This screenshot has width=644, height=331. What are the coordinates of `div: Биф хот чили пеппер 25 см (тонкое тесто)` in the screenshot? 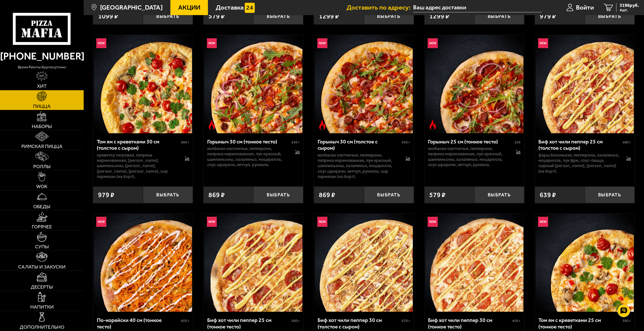 It's located at (249, 323).